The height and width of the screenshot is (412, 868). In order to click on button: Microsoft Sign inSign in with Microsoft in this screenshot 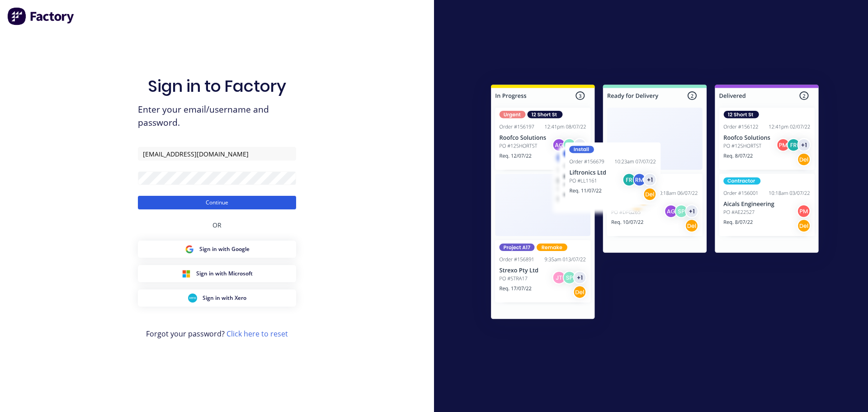, I will do `click(217, 273)`.